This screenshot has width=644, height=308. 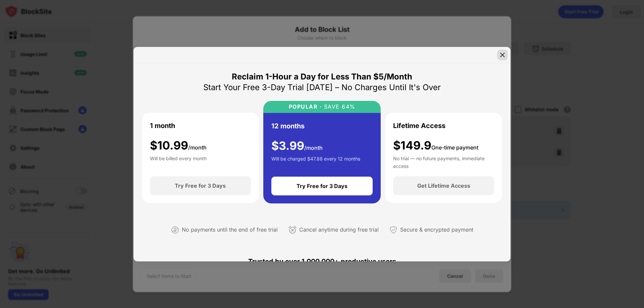 What do you see at coordinates (162, 126) in the screenshot?
I see `div: 1 month` at bounding box center [162, 126].